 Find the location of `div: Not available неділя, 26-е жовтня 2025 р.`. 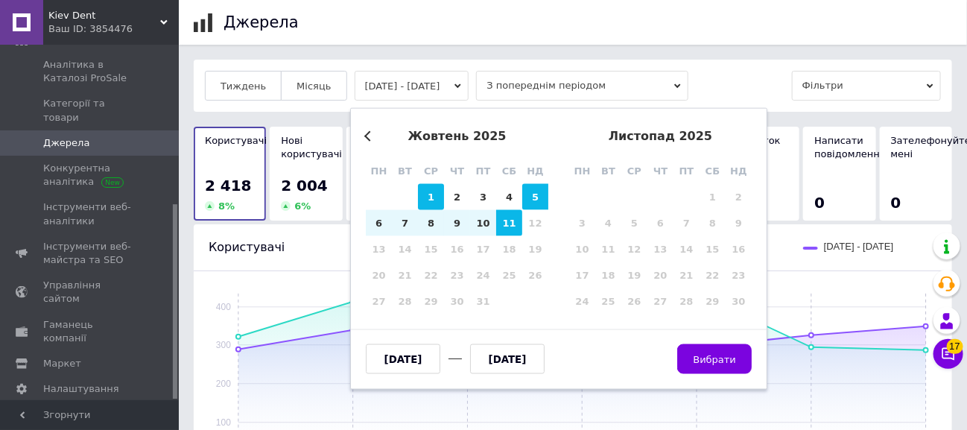

div: Not available неділя, 26-е жовтня 2025 р. is located at coordinates (535, 275).